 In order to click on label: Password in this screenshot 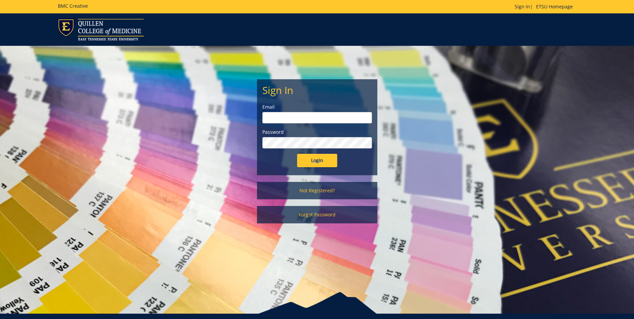, I will do `click(317, 132)`.